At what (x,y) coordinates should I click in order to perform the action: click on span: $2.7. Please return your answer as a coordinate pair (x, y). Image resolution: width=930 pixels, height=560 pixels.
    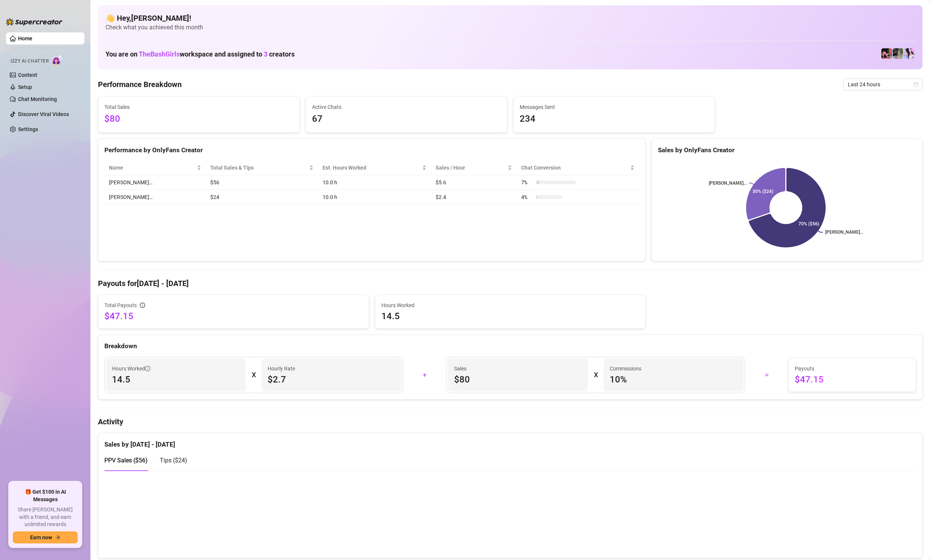
    Looking at the image, I should click on (331, 380).